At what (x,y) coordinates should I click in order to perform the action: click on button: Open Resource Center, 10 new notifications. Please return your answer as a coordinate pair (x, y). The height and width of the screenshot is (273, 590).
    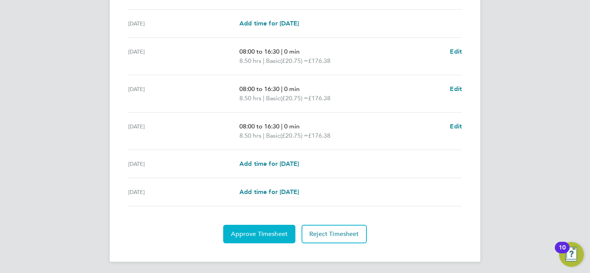
    Looking at the image, I should click on (571, 255).